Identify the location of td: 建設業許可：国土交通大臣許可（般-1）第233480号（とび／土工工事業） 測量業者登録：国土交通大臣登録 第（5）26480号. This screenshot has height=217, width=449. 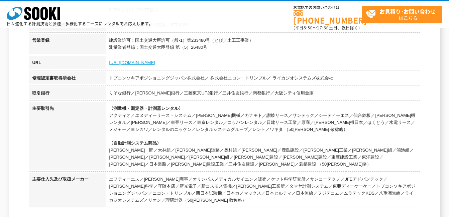
(263, 45).